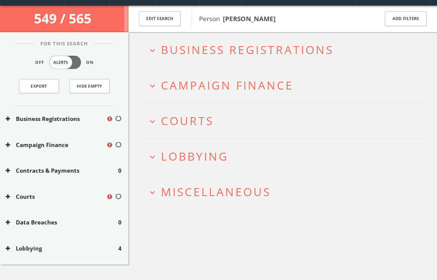 The width and height of the screenshot is (437, 280). What do you see at coordinates (247, 50) in the screenshot?
I see `span: Business Registrations` at bounding box center [247, 50].